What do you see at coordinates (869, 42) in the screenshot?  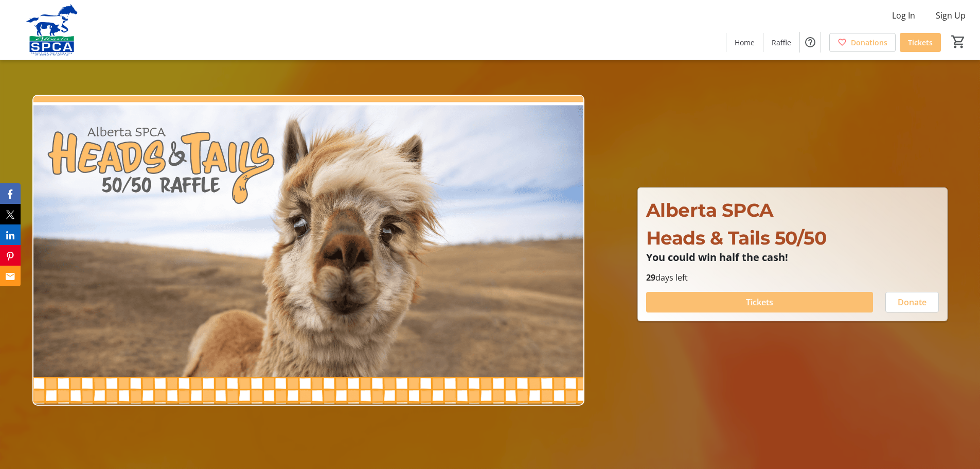 I see `span: Donations` at bounding box center [869, 42].